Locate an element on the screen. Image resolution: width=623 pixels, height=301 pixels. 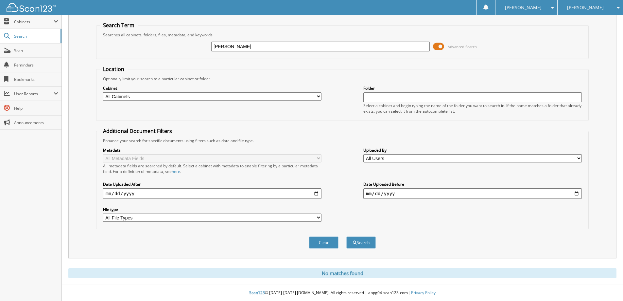
a: Privacy Policy is located at coordinates (423, 292).